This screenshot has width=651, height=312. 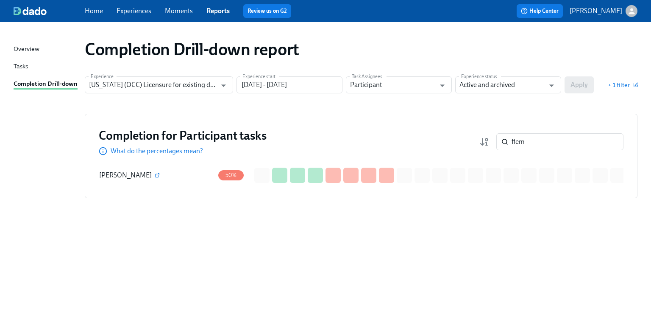 I want to click on a: Overview, so click(x=46, y=49).